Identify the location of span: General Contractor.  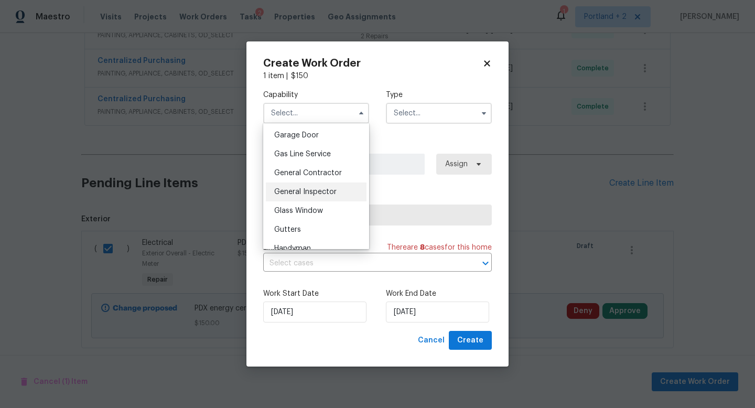
(308, 173).